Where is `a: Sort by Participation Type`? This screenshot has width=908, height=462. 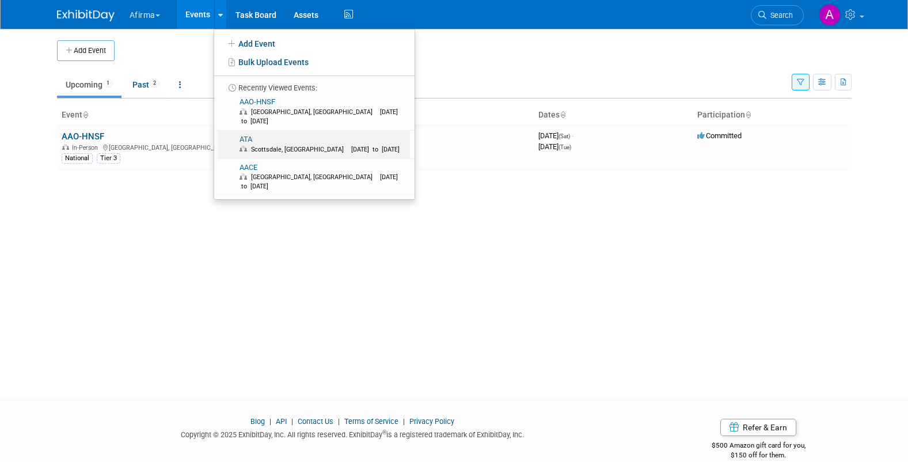
a: Sort by Participation Type is located at coordinates (748, 115).